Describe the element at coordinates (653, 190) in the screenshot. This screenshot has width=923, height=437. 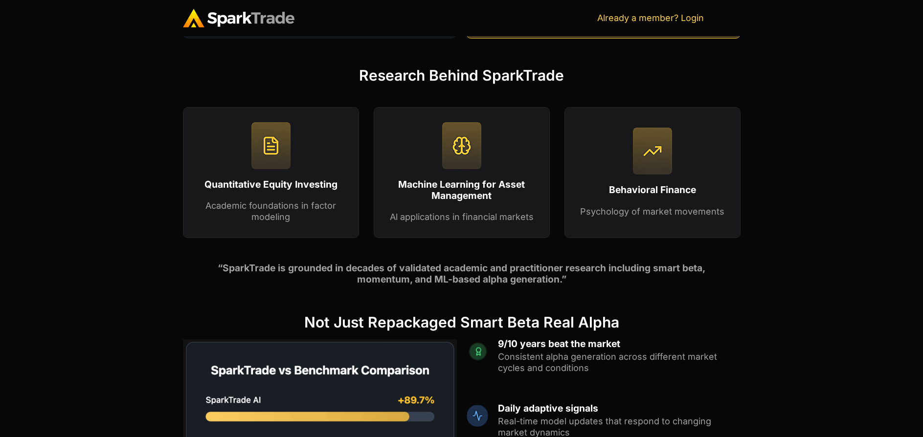
I see `span: Behavioral Finance` at that location.